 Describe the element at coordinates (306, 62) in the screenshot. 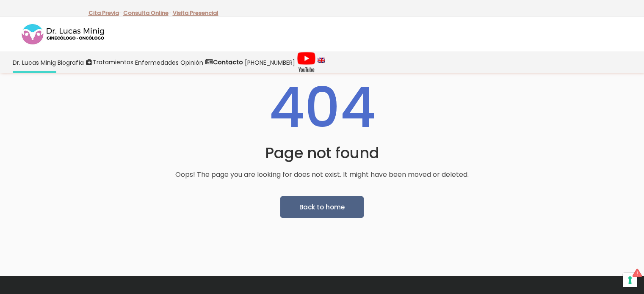

I see `a: Videos Youtube Ginecología` at that location.